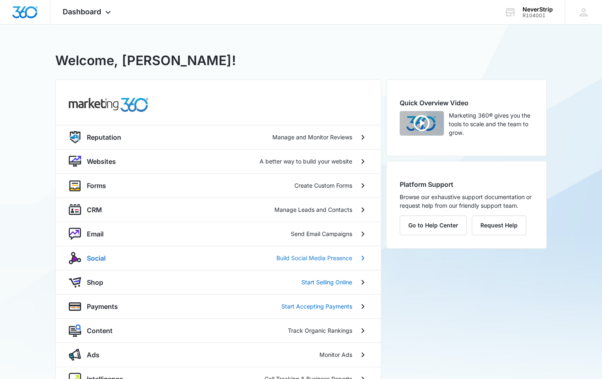 This screenshot has height=379, width=602. Describe the element at coordinates (218, 258) in the screenshot. I see `a: socialSocialBuild Social Media Presence` at that location.